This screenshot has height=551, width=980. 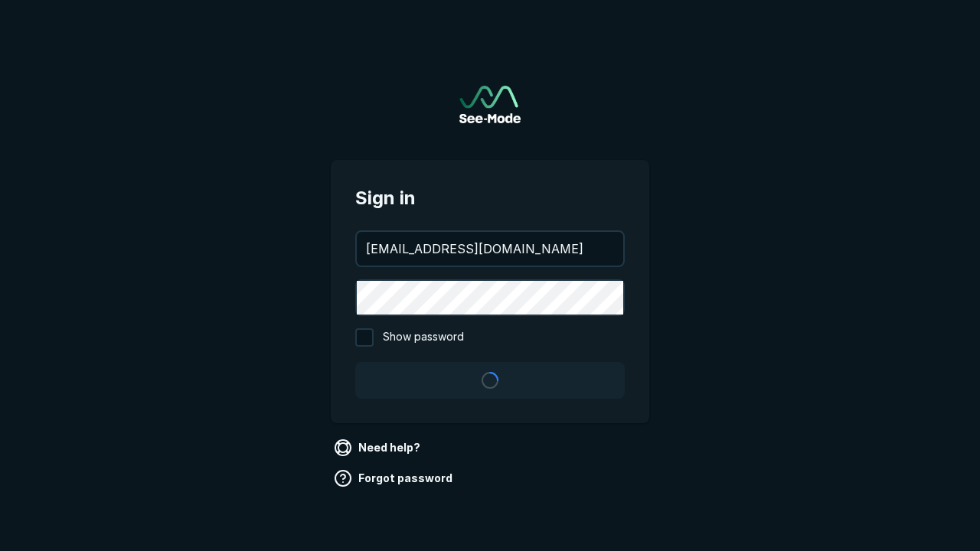 What do you see at coordinates (490, 104) in the screenshot?
I see `a: Go to sign in` at bounding box center [490, 104].